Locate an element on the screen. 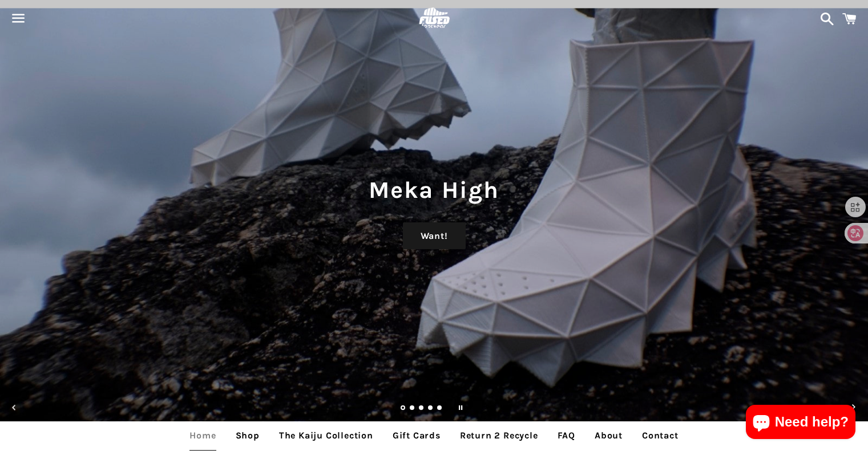 Image resolution: width=868 pixels, height=451 pixels. a: Contact is located at coordinates (660, 435).